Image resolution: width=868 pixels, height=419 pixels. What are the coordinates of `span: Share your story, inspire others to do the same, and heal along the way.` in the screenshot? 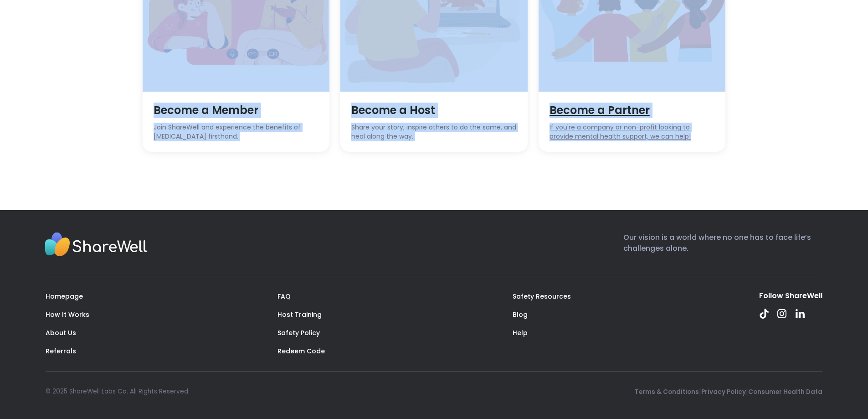 It's located at (434, 132).